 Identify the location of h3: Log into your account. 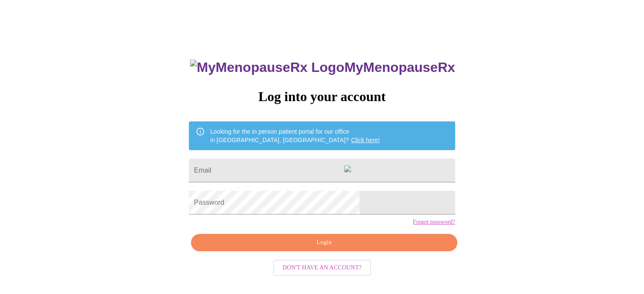
(322, 97).